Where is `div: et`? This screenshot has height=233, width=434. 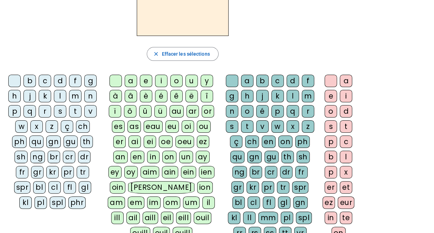 div: et is located at coordinates (346, 187).